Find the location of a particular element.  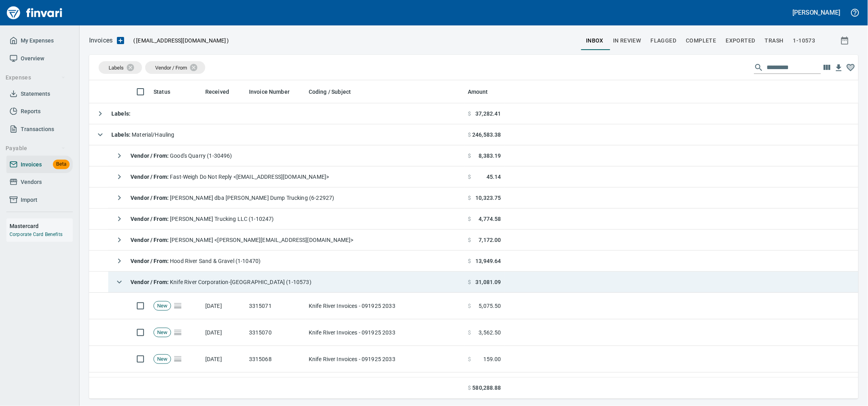

span: Payable is located at coordinates (36, 148).